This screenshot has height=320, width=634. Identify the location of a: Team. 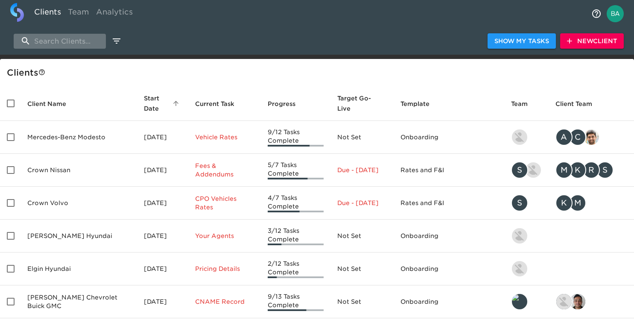
(78, 13).